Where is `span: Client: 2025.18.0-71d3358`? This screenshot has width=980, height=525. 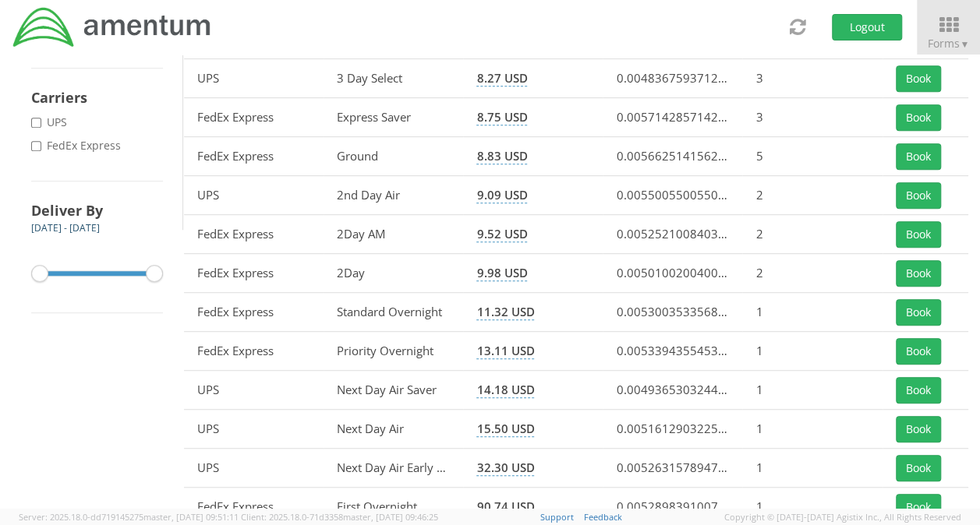 span: Client: 2025.18.0-71d3358 is located at coordinates (339, 516).